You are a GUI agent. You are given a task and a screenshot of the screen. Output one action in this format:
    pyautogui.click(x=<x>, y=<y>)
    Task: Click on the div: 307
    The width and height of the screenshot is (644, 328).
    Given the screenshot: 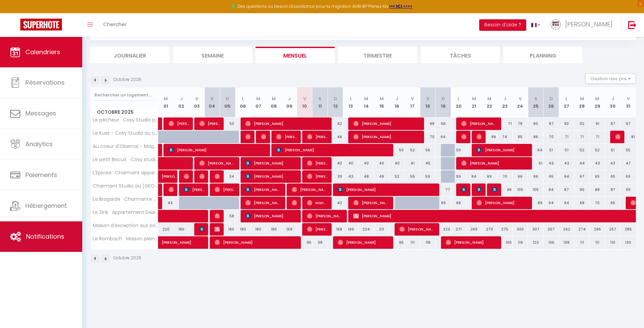 What is the action you would take?
    pyautogui.click(x=536, y=229)
    